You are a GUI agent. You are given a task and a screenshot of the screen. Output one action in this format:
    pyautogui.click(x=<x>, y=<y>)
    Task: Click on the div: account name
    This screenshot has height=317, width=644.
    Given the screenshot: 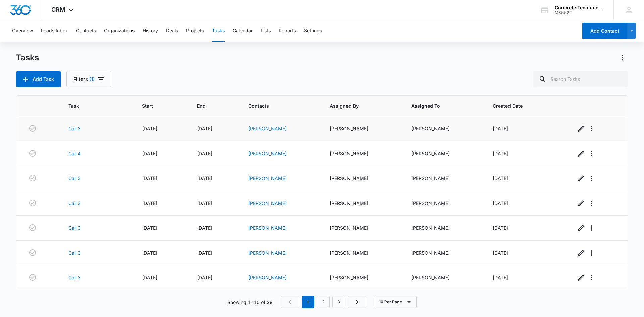 What is the action you would take?
    pyautogui.click(x=579, y=8)
    